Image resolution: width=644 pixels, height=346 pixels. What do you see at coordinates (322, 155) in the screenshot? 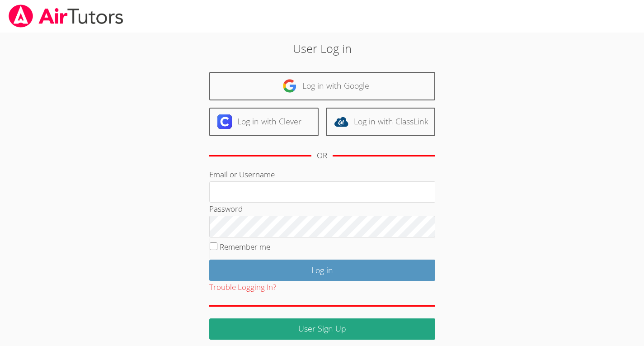
I see `div: OR` at bounding box center [322, 155].